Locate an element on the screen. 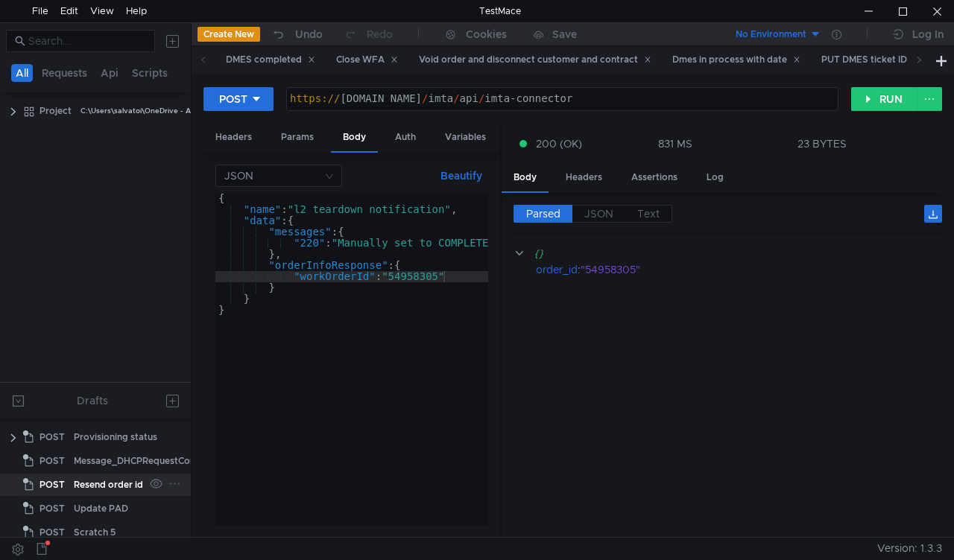 Image resolution: width=954 pixels, height=560 pixels. button: RUN is located at coordinates (884, 99).